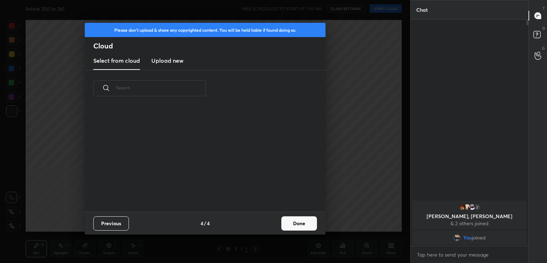 Image resolution: width=547 pixels, height=263 pixels. Describe the element at coordinates (468, 207) in the screenshot. I see `img: b7d349f71d3744cf8e9ff3ed01643968.jpg` at that location.